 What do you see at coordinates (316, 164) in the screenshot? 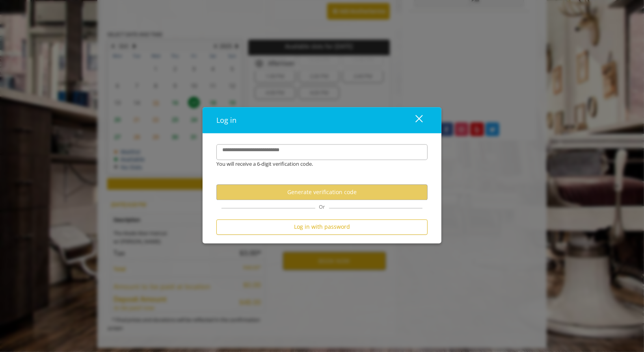
I see `div: You will receive a 6-digit verification code.` at bounding box center [316, 164].